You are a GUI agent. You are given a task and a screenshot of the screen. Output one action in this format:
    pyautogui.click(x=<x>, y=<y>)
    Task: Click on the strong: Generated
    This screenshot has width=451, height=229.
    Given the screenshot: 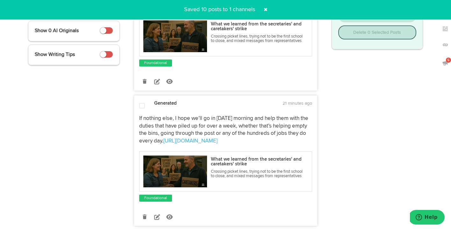 What is the action you would take?
    pyautogui.click(x=165, y=103)
    